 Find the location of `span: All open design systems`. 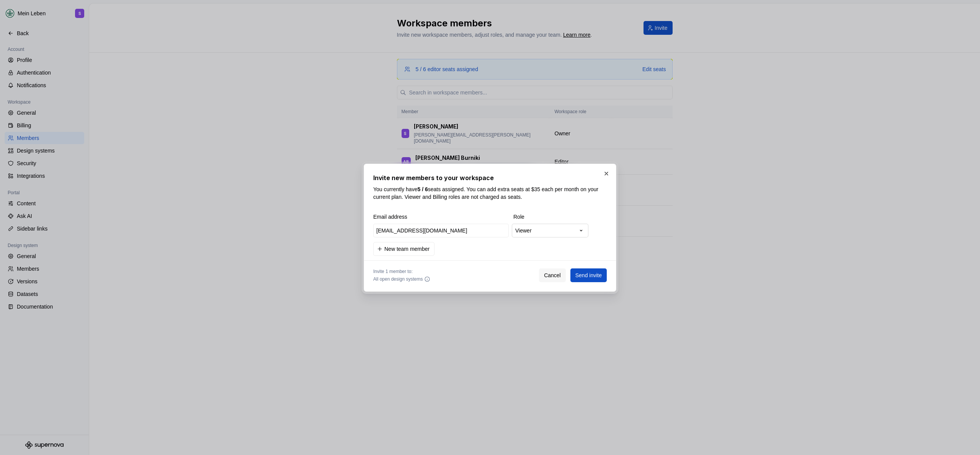

span: All open design systems is located at coordinates (398, 279).